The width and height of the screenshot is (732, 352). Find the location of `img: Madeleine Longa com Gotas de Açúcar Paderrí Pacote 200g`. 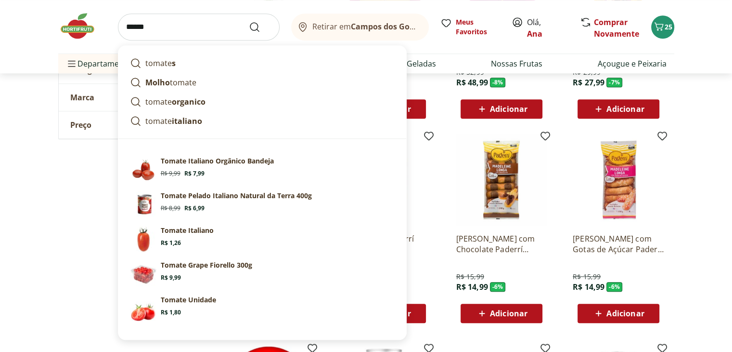

img: Madeleine Longa com Gotas de Açúcar Paderrí Pacote 200g is located at coordinates (619, 180).